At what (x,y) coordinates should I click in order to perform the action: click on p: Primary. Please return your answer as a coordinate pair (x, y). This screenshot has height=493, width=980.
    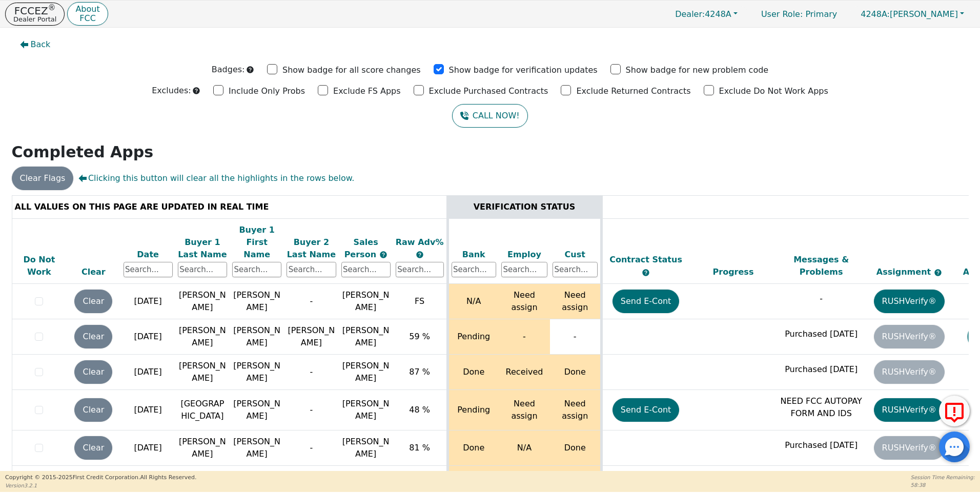
    Looking at the image, I should click on (799, 14).